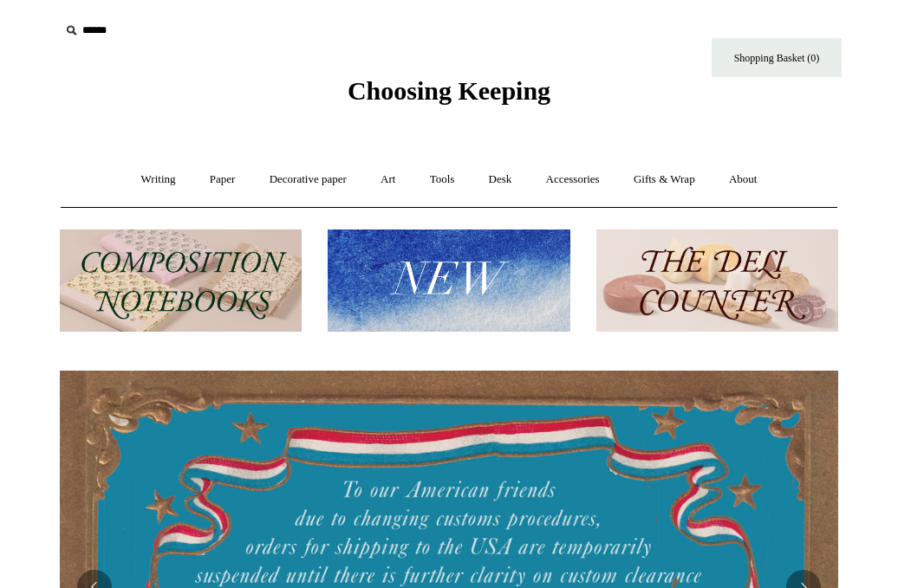  What do you see at coordinates (308, 179) in the screenshot?
I see `a: Decorative paper` at bounding box center [308, 179].